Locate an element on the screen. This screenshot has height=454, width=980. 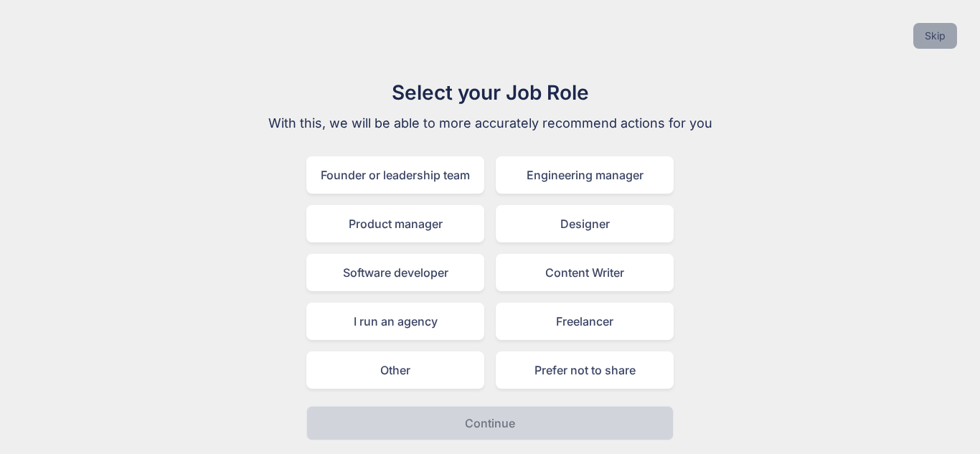
div: Product manager is located at coordinates (395, 224).